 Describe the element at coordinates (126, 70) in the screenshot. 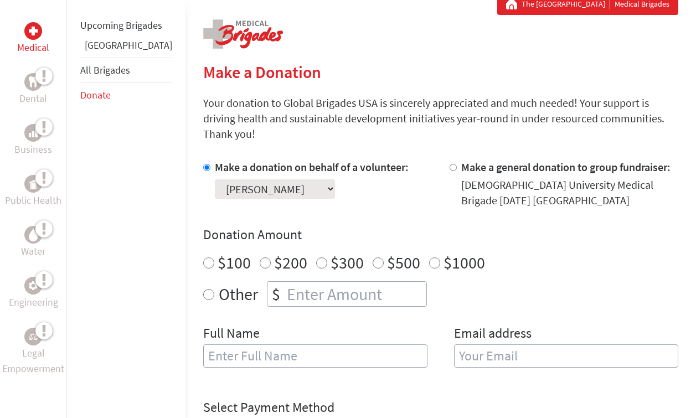

I see `li: All Brigades` at that location.